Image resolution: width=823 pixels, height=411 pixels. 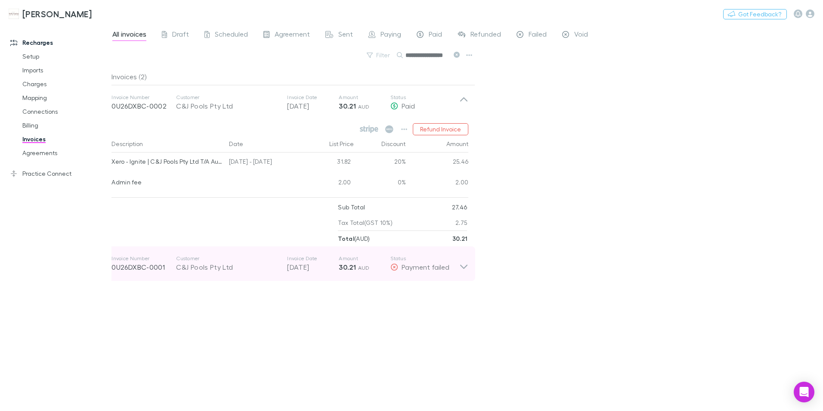 What do you see at coordinates (329, 163) in the screenshot?
I see `div: 31.82` at bounding box center [329, 163].